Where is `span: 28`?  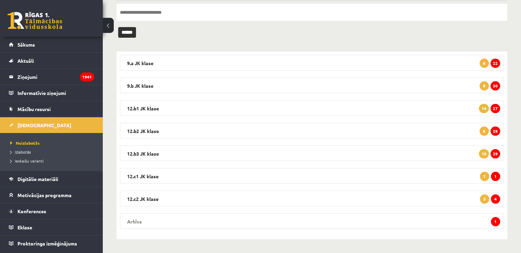
span: 28 is located at coordinates (496, 131).